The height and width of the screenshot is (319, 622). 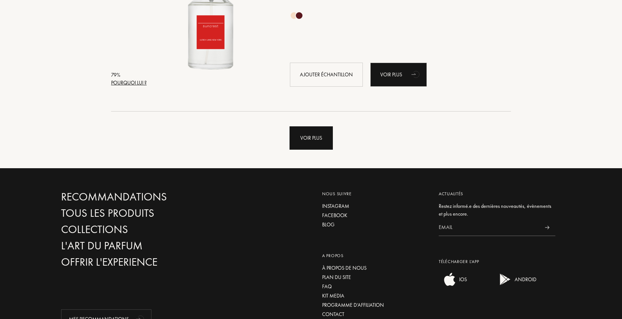 I want to click on div: Ajouter échantillon, so click(x=326, y=74).